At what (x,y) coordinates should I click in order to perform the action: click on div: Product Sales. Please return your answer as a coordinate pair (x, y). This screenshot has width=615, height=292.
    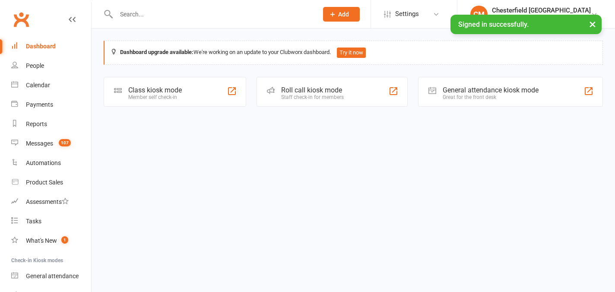
    Looking at the image, I should click on (44, 182).